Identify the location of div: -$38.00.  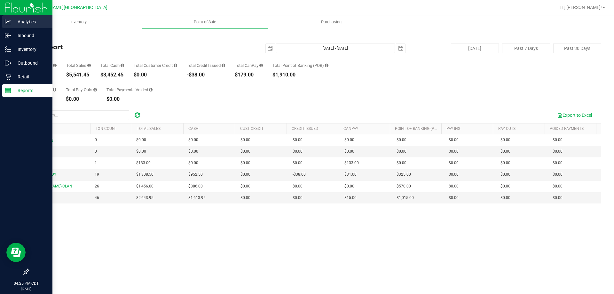
(206, 75).